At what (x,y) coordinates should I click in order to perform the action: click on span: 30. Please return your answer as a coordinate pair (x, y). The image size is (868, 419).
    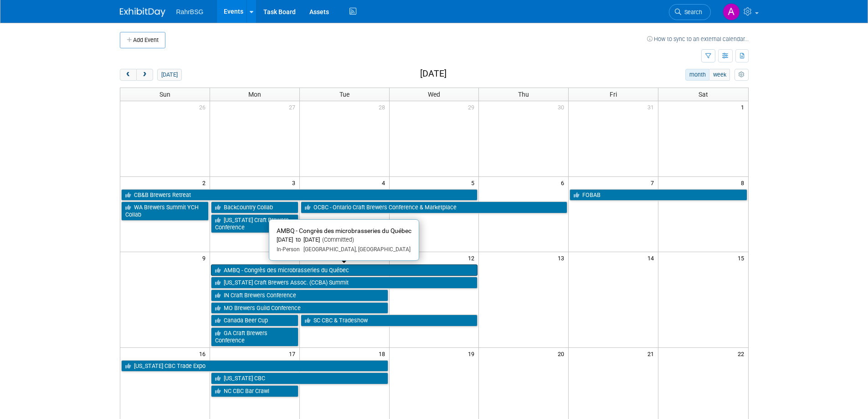
    Looking at the image, I should click on (563, 107).